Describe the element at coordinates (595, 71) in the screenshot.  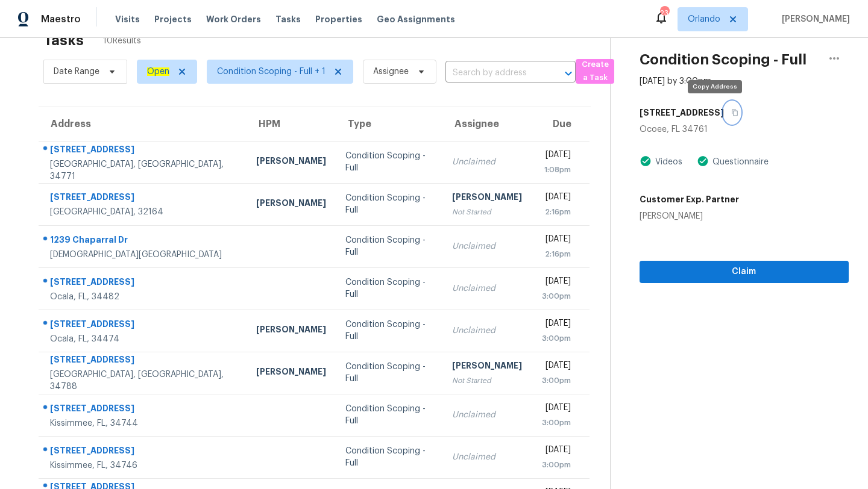
I see `button: Create a Task` at that location.